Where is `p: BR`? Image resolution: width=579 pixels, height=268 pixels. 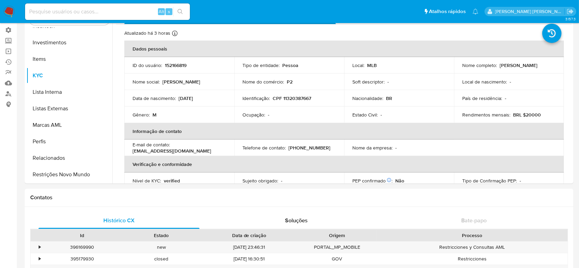
p: BR is located at coordinates (389, 98).